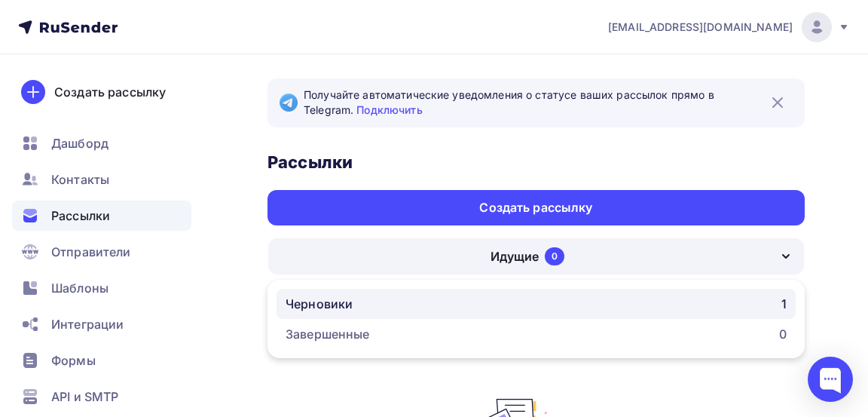 This screenshot has width=868, height=417. Describe the element at coordinates (784, 304) in the screenshot. I see `div: 1` at that location.